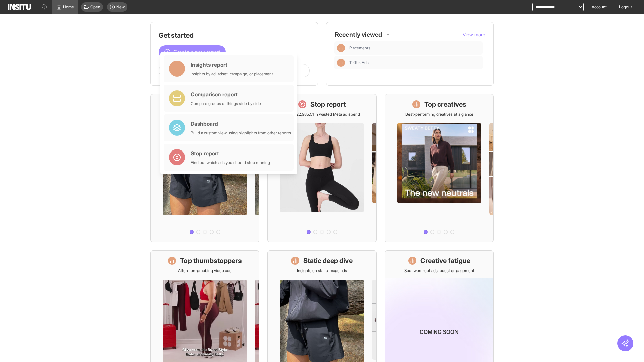 The image size is (644, 362). Describe the element at coordinates (439, 114) in the screenshot. I see `p: Best-performing creatives at a glance` at that location.